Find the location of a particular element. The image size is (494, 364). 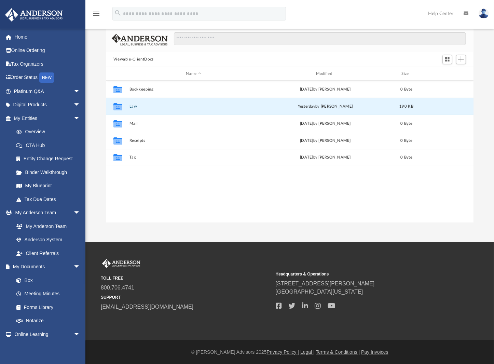

a: Tax Organizers is located at coordinates (47, 64).